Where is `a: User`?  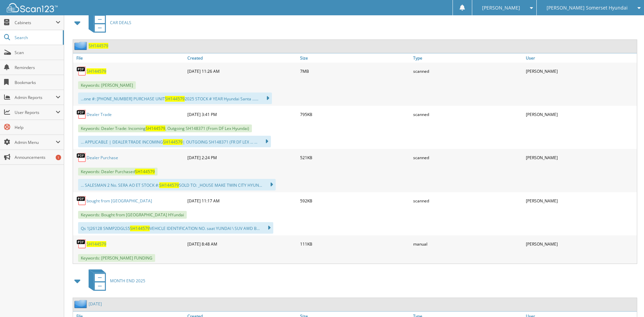
a: User is located at coordinates (581, 58).